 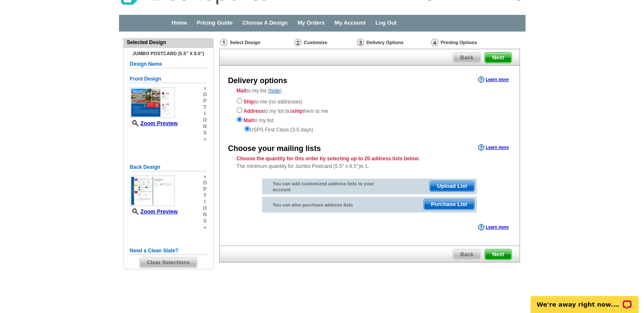 I want to click on a: My Account, so click(x=350, y=23).